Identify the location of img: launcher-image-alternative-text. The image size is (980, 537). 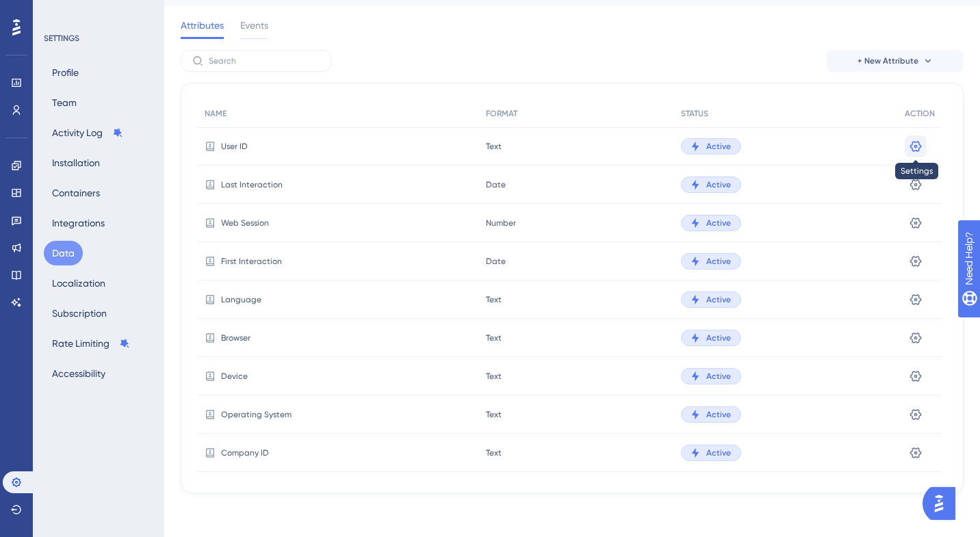
(16, 20).